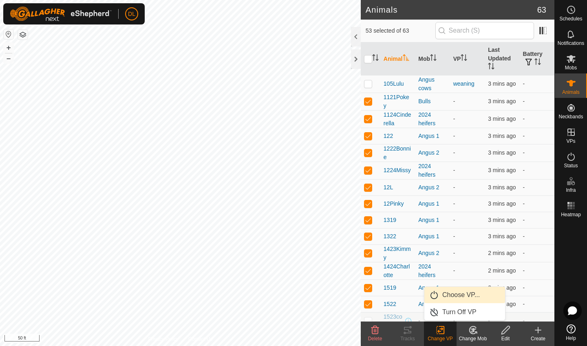 This screenshot has width=587, height=346. Describe the element at coordinates (398, 119) in the screenshot. I see `span: 1124Cinderella` at that location.